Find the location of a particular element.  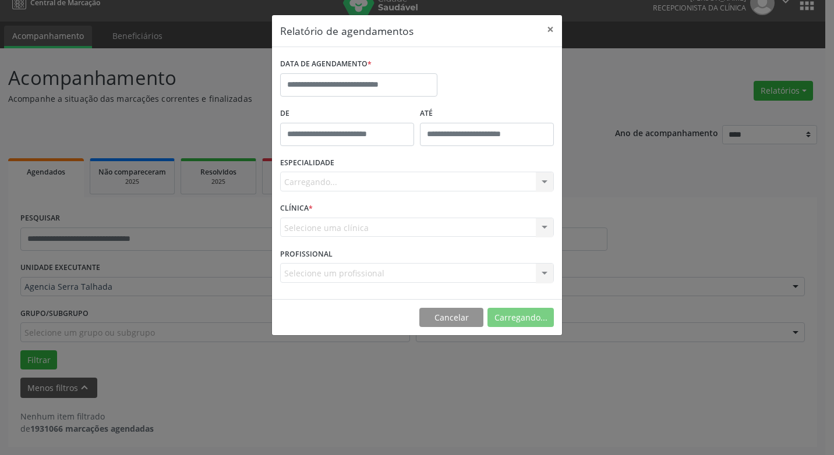

button: Carregando... is located at coordinates (521, 318).